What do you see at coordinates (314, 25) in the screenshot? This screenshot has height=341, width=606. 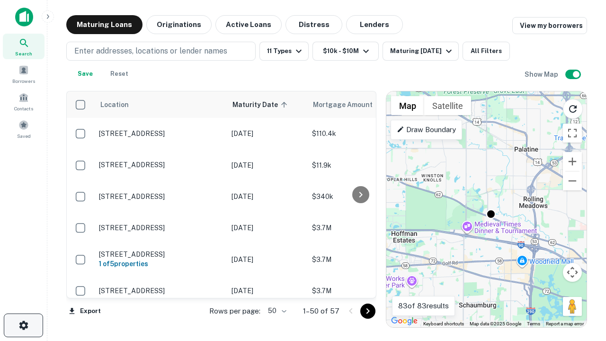 I see `button: Distress` at bounding box center [314, 25].